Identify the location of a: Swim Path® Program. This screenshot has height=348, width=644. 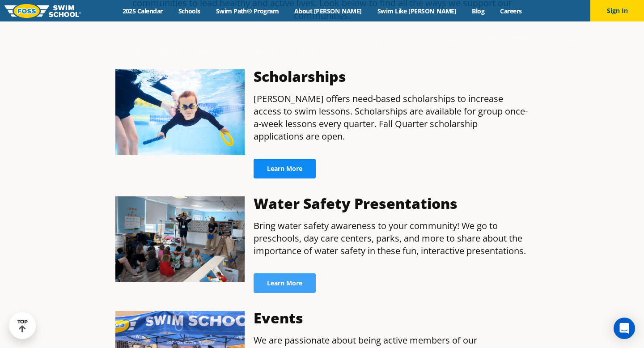
(247, 11).